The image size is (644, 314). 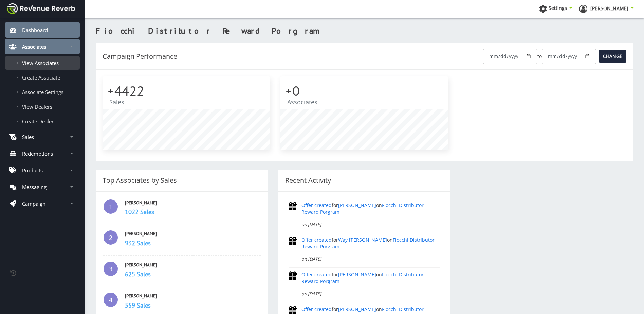 I want to click on a: Create Associate, so click(x=42, y=77).